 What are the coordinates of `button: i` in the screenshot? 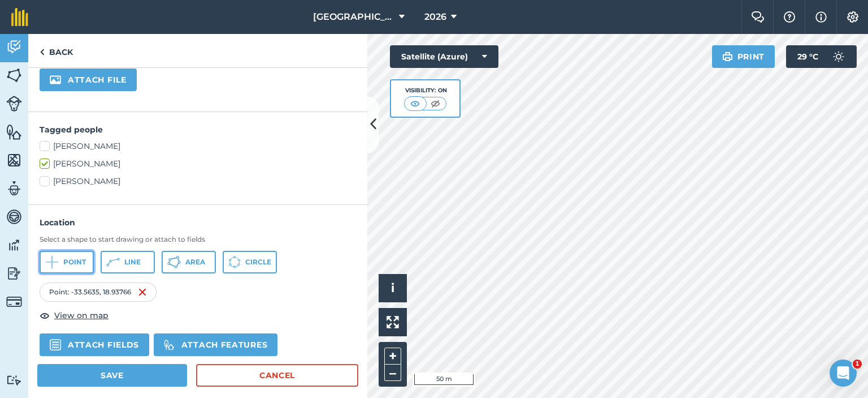 It's located at (393, 288).